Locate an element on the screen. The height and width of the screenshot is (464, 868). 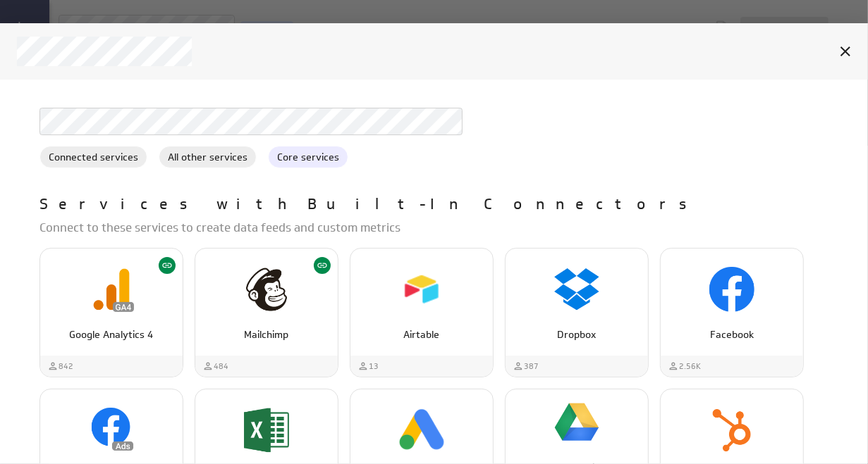
p: Airtable is located at coordinates (422, 334).